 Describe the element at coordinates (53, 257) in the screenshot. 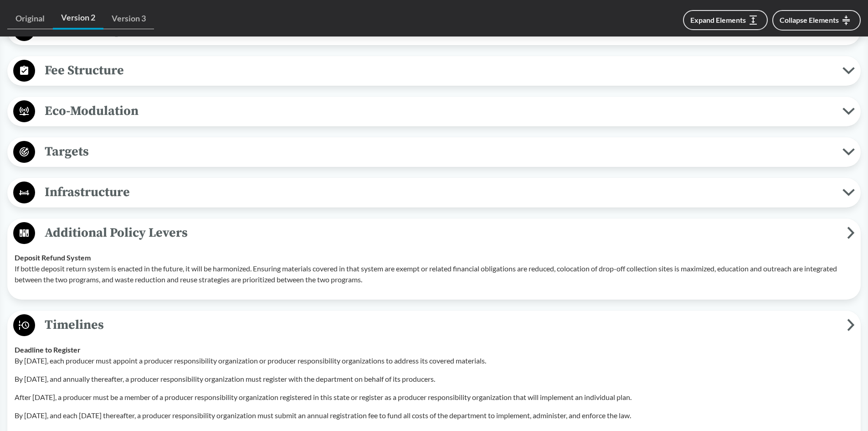

I see `strong: Deposit Refund System` at that location.